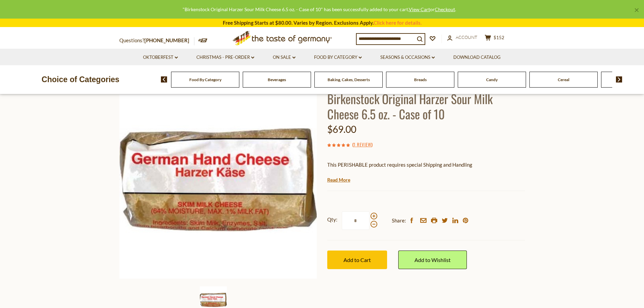 This screenshot has height=308, width=644. What do you see at coordinates (397, 23) in the screenshot?
I see `a: Click here for details.` at bounding box center [397, 23].